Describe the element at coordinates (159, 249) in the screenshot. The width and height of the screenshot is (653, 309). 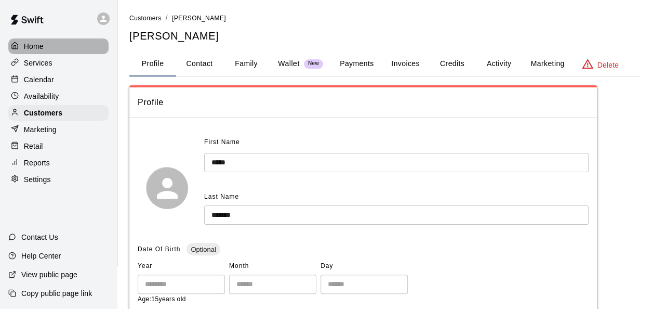
I see `span: Date Of Birth` at that location.